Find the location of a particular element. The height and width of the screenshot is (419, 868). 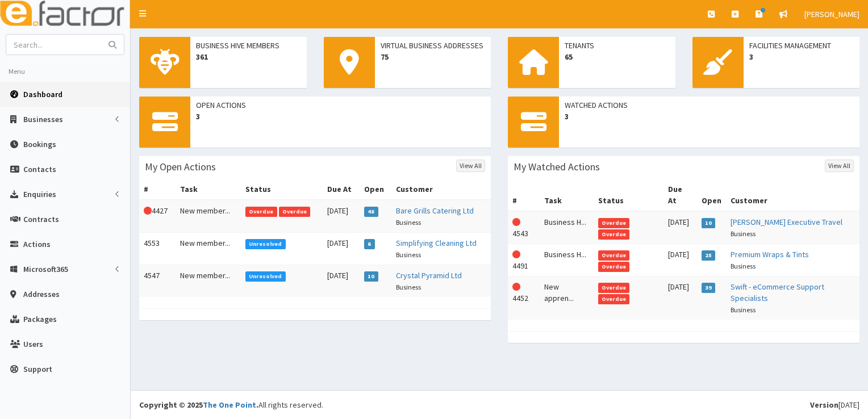

span: Addresses is located at coordinates (42, 295).